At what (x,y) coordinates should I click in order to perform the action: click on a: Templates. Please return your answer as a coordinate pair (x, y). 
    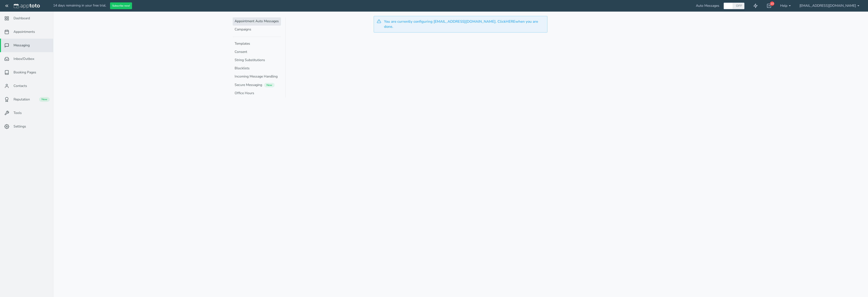
    Looking at the image, I should click on (257, 44).